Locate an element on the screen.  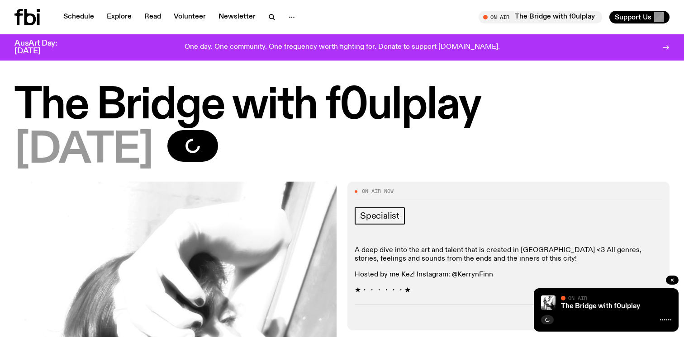
button: Support Us is located at coordinates (639, 17).